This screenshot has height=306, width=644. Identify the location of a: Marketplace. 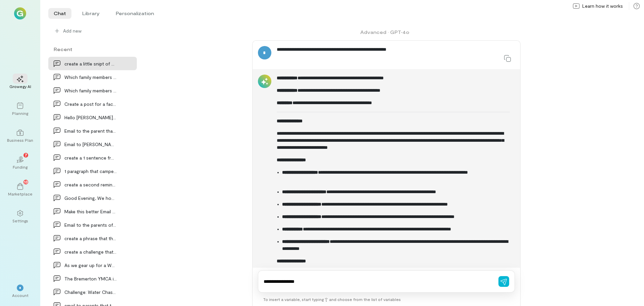
(20, 190).